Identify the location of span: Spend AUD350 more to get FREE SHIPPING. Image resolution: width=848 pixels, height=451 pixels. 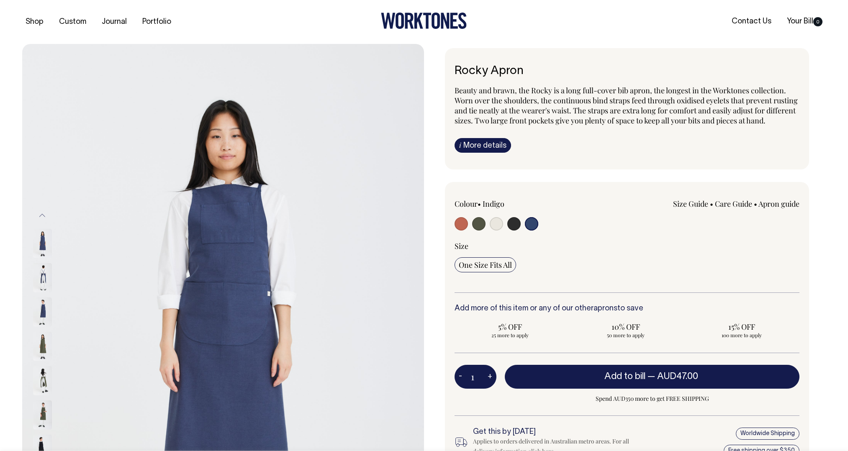
(652, 399).